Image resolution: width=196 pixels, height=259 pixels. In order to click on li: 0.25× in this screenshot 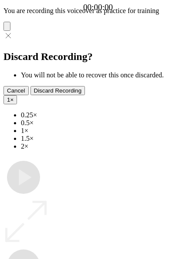, I will do `click(107, 115)`.